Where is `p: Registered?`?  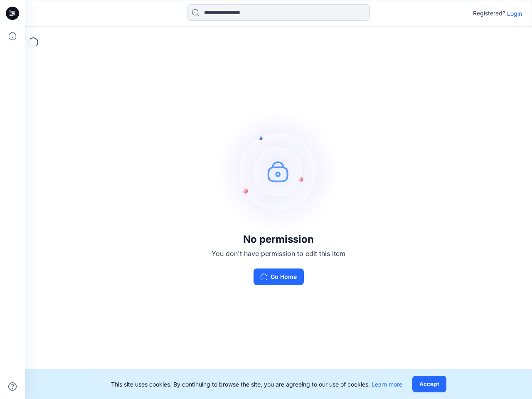
p: Registered? is located at coordinates (489, 13).